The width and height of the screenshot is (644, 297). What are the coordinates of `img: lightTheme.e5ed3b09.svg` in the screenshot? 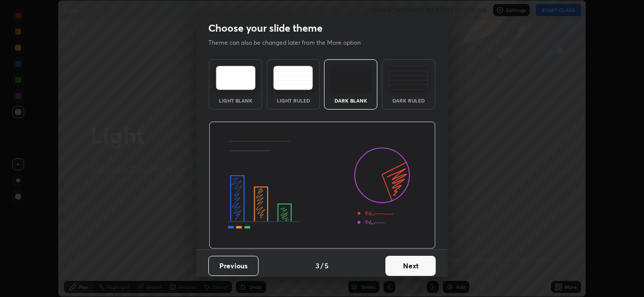 It's located at (235, 78).